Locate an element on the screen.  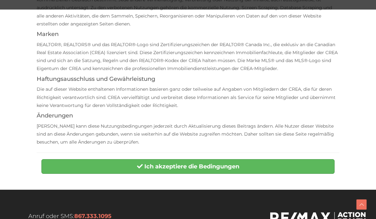
font: Haftungsausschluss und Gewährleistung is located at coordinates (96, 79).